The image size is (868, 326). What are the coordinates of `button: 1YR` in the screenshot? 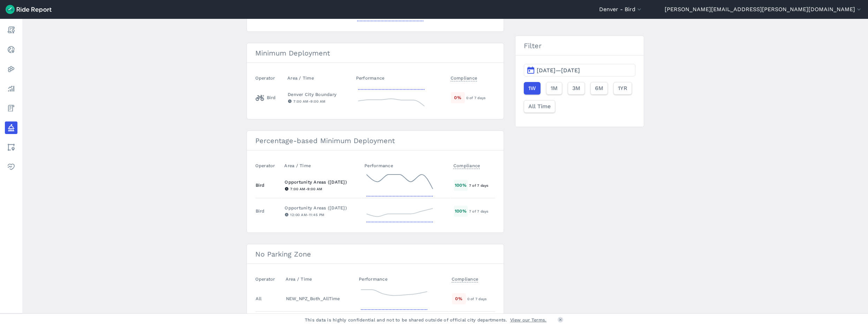 It's located at (623, 88).